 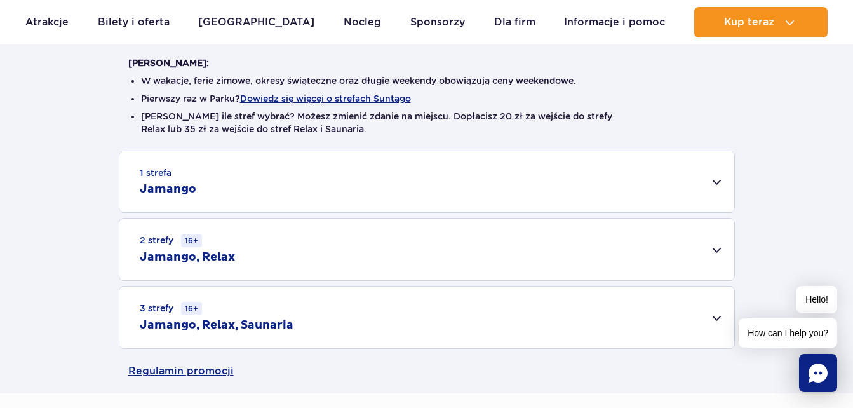 I want to click on li: Pierwszy raz w Parku?, so click(x=427, y=98).